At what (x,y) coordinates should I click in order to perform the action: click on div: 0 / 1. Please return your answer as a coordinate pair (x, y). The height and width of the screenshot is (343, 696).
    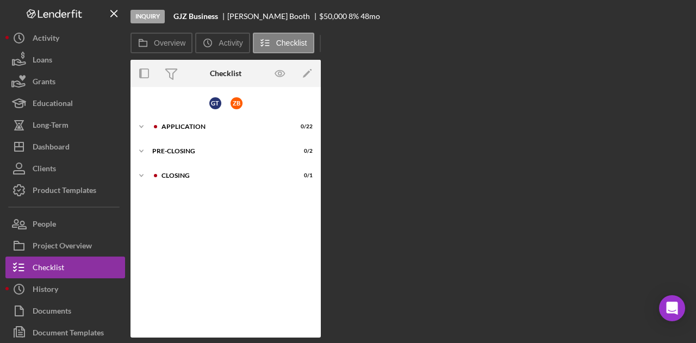
    Looking at the image, I should click on (303, 176).